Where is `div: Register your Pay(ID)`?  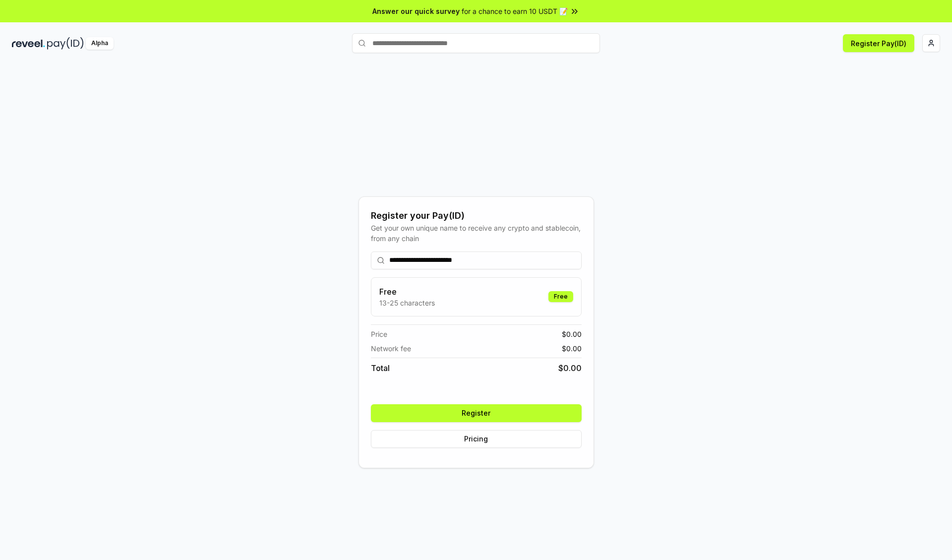
div: Register your Pay(ID) is located at coordinates (476, 215).